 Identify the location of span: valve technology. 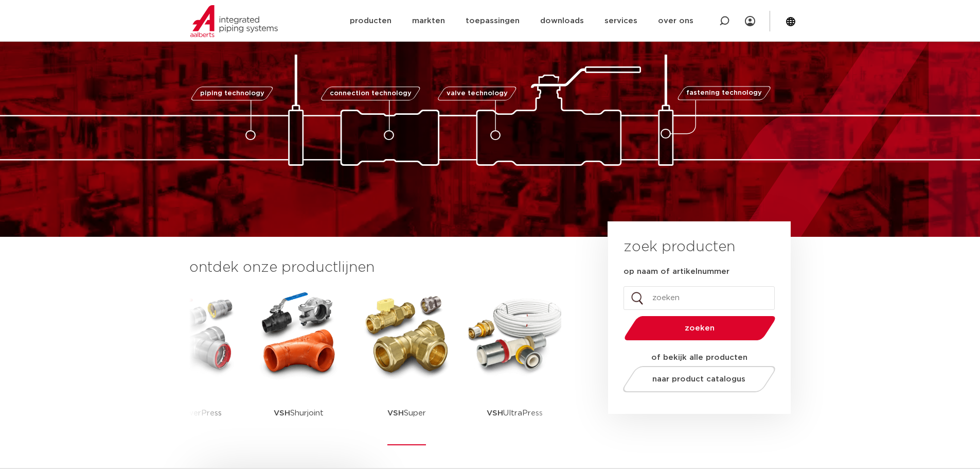
(476, 93).